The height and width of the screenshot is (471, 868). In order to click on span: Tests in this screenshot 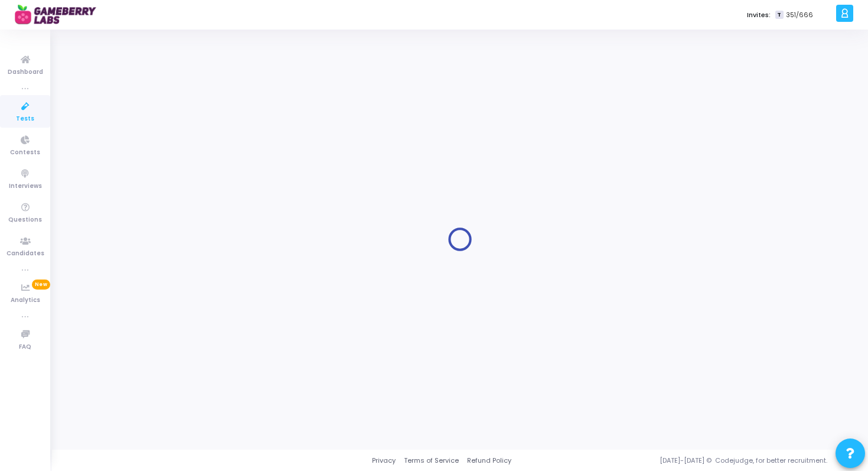, I will do `click(24, 119)`.